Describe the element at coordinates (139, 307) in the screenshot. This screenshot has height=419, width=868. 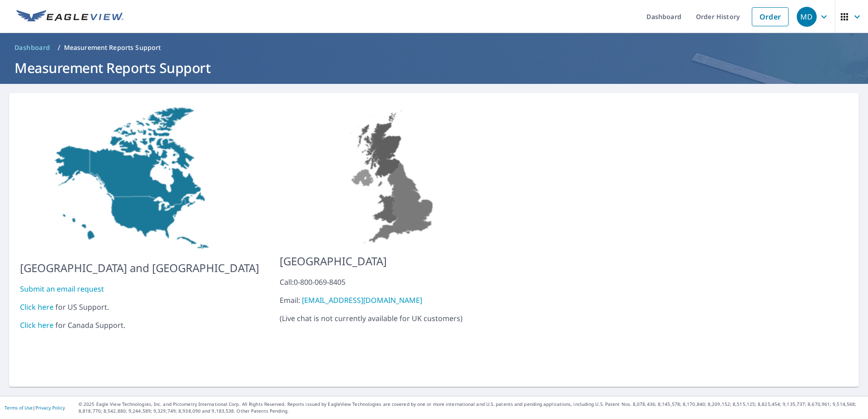
I see `div: for US Support.` at that location.